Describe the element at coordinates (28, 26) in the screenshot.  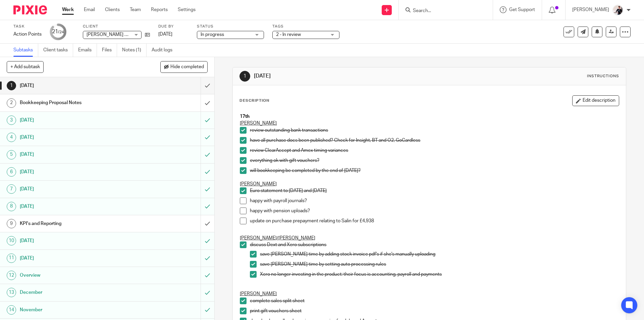
I see `label: Task` at that location.